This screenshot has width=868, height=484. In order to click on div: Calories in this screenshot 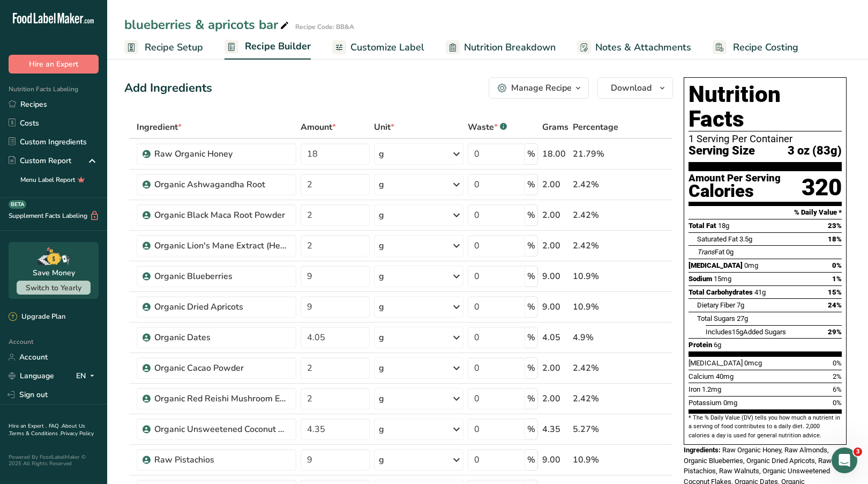, I will do `click(735, 191)`.